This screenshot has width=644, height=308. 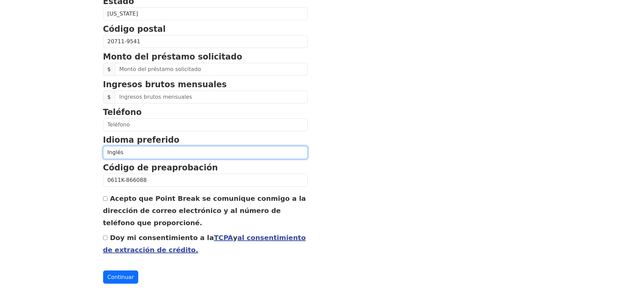 I want to click on font: Ingresos brutos mensuales, so click(x=165, y=84).